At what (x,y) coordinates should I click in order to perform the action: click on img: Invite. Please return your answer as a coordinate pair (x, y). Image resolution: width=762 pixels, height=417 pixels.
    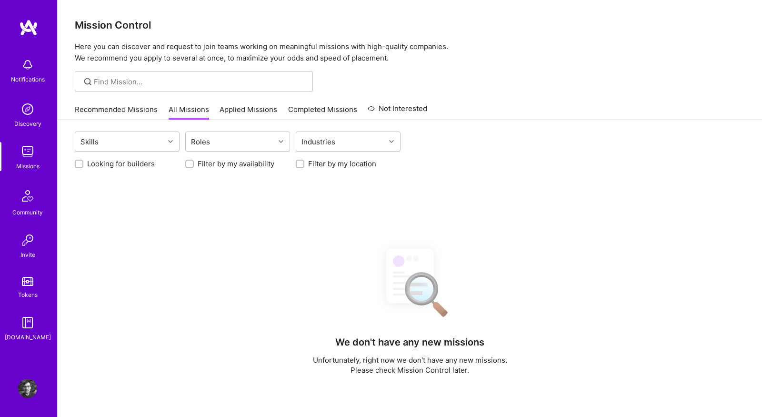
    Looking at the image, I should click on (28, 240).